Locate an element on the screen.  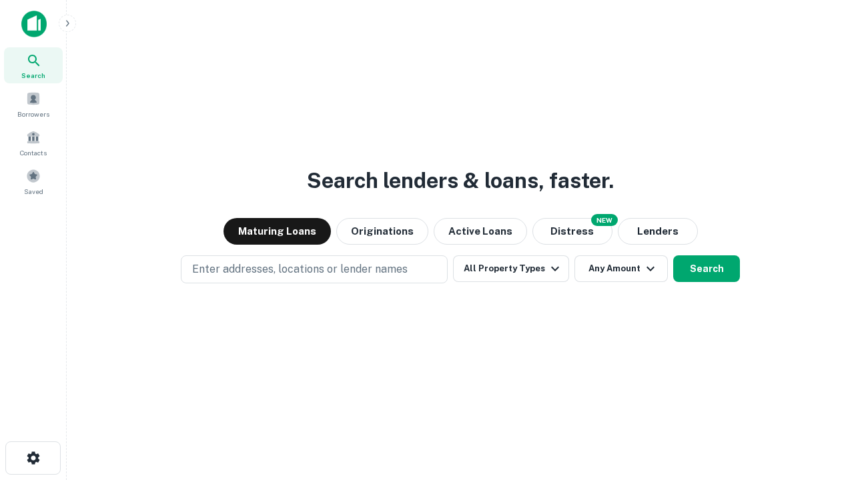
button: All Property Types is located at coordinates (511, 269).